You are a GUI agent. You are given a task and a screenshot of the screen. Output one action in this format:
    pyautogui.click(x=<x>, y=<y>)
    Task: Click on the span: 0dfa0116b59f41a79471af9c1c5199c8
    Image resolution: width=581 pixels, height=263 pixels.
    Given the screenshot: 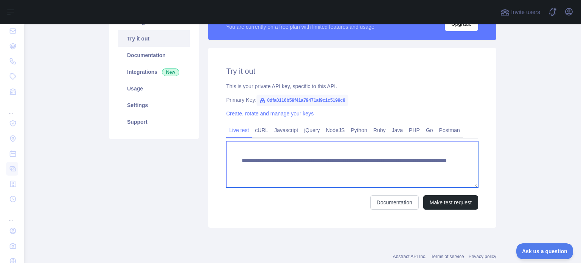 What is the action you would take?
    pyautogui.click(x=302, y=100)
    